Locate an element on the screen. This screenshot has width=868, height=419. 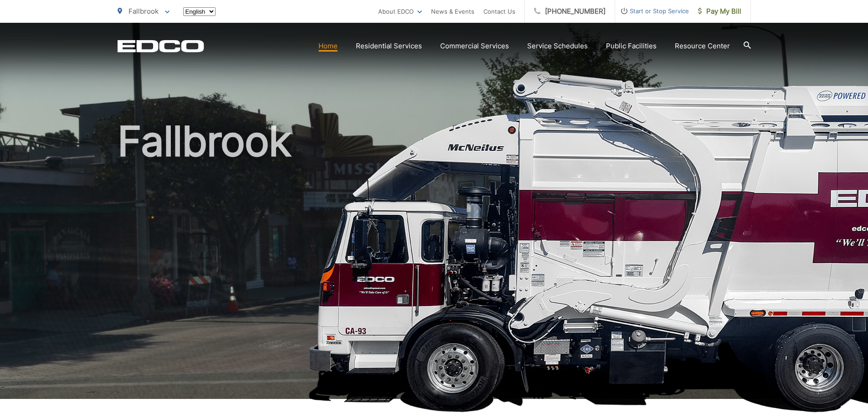
a: Residential Services is located at coordinates (389, 46).